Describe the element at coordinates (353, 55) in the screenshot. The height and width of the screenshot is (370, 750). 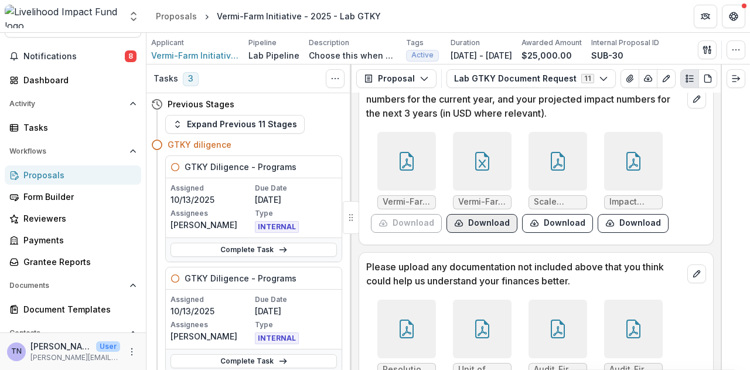
I see `p: Choose this when adding a new proposal to the first stage of a pipeline.` at that location.